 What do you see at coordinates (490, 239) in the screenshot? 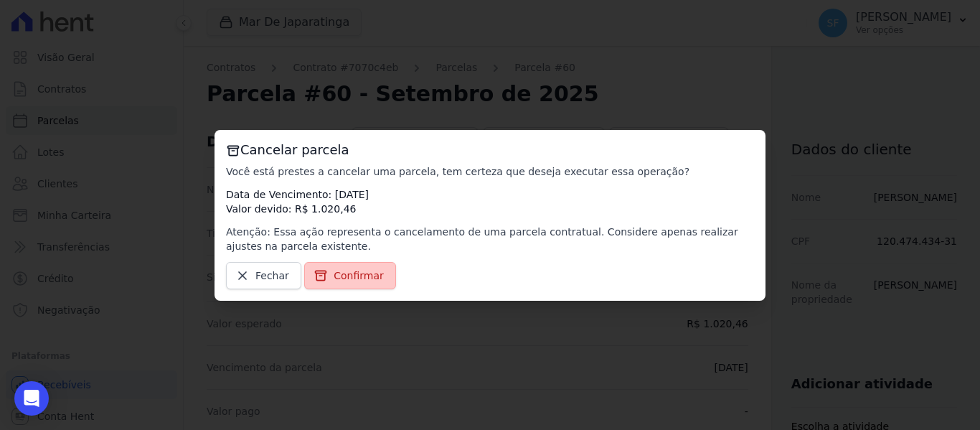
I see `p: Atenção: Essa ação representa o cancelamento de uma parcela contratual. Considere apenas realizar...` at bounding box center [490, 239].